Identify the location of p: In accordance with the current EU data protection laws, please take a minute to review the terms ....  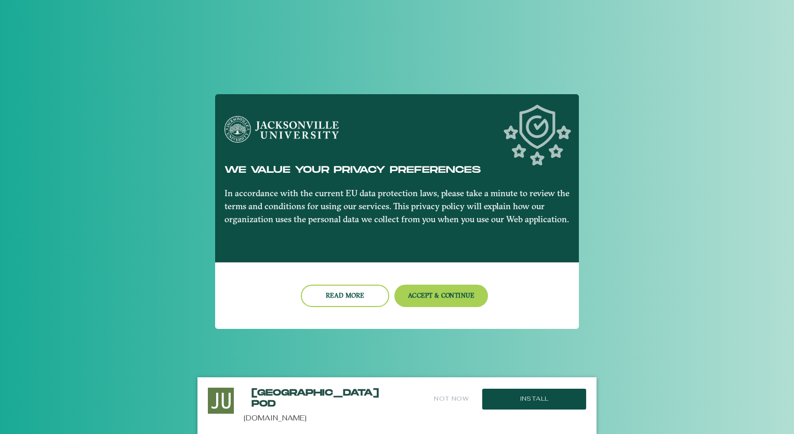
(397, 206).